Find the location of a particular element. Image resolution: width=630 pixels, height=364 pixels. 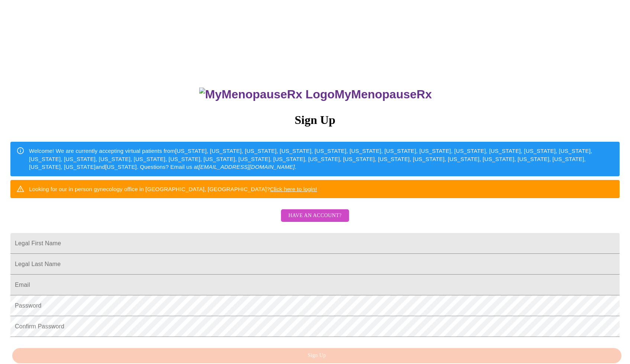

a: Click here to login! is located at coordinates (293, 189).